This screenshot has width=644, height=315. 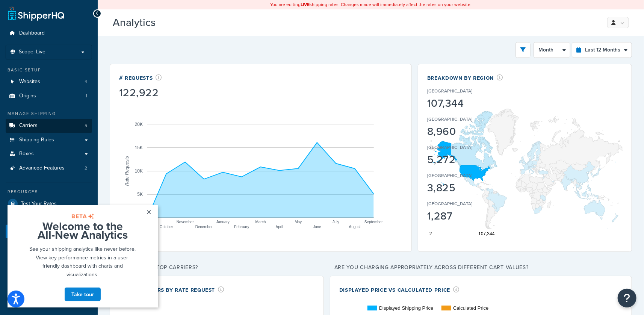 I want to click on div: Displayed Price vs Calculated Price, so click(x=399, y=289).